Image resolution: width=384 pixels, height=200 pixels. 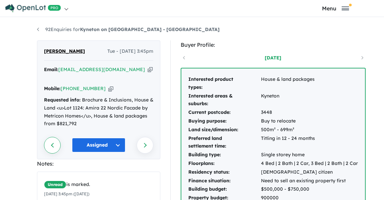 I want to click on td: Interested areas & suburbs:, so click(x=224, y=100).